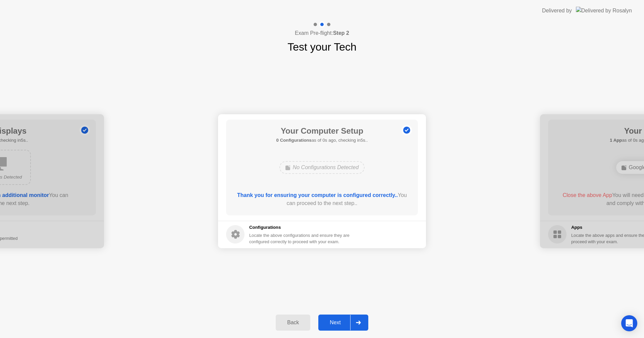 The width and height of the screenshot is (644, 338). Describe the element at coordinates (300, 228) in the screenshot. I see `h5: Configurations` at that location.